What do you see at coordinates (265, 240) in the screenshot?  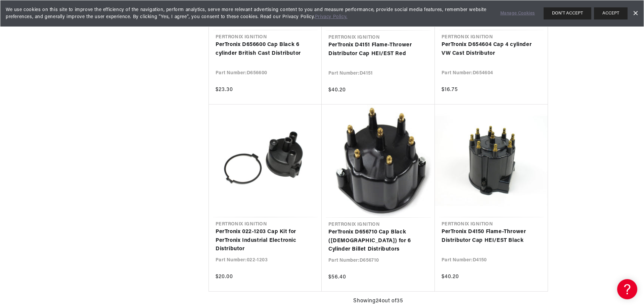 I see `a: PerTronix 022-1203 Cap Kit for PerTronix Industrial Electronic Distributor` at bounding box center [265, 240].